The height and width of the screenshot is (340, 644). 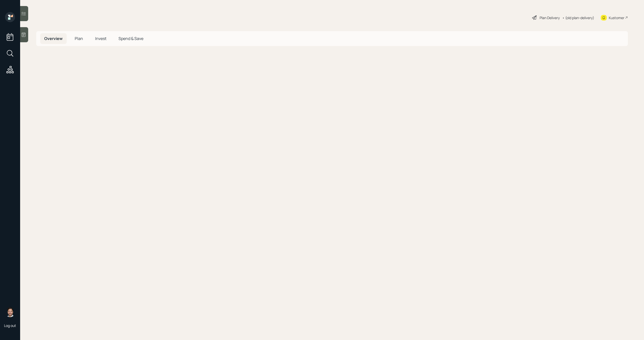 I want to click on span: Overview, so click(x=53, y=38).